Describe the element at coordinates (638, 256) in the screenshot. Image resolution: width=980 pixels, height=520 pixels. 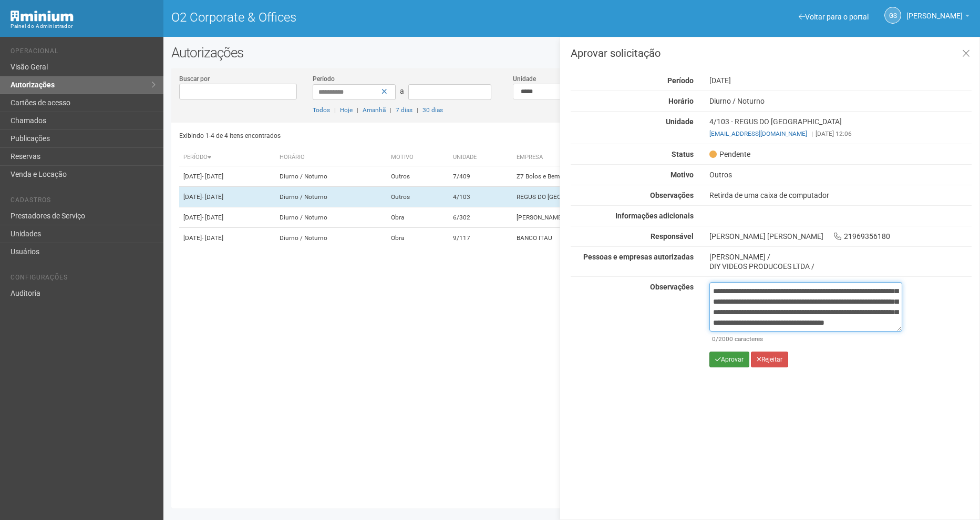
I see `strong: Pessoas e empresas autorizadas` at that location.